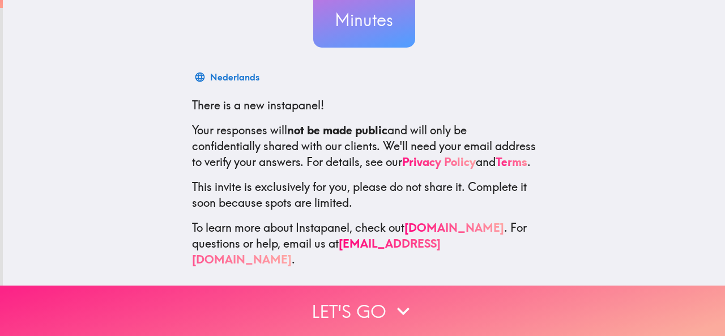 The width and height of the screenshot is (725, 336). Describe the element at coordinates (258, 105) in the screenshot. I see `span: There is a new instapanel!` at that location.